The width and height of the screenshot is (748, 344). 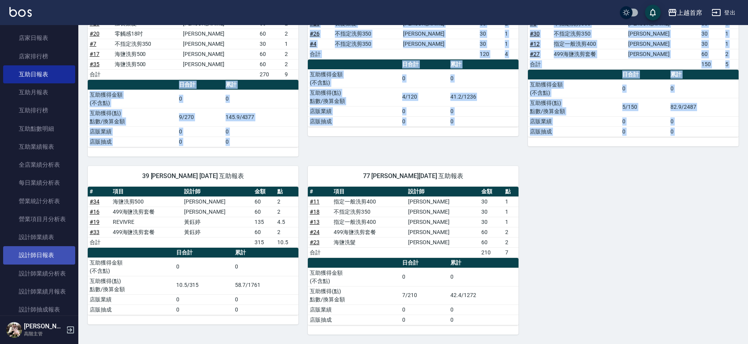 What do you see at coordinates (291, 74) in the screenshot?
I see `td: 9` at bounding box center [291, 74].